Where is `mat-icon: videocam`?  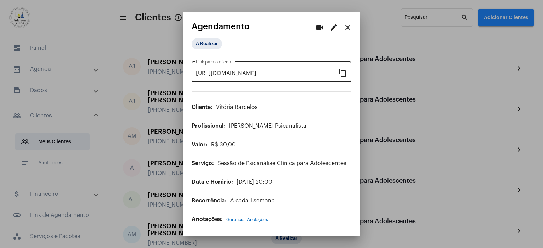
mat-icon: videocam is located at coordinates (319, 28).